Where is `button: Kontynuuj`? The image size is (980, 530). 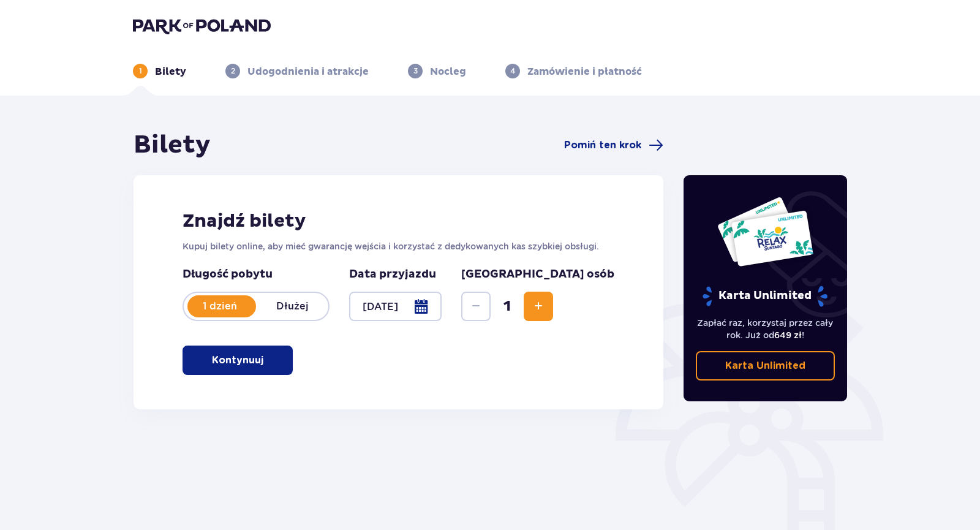
button: Kontynuuj is located at coordinates (237, 360).